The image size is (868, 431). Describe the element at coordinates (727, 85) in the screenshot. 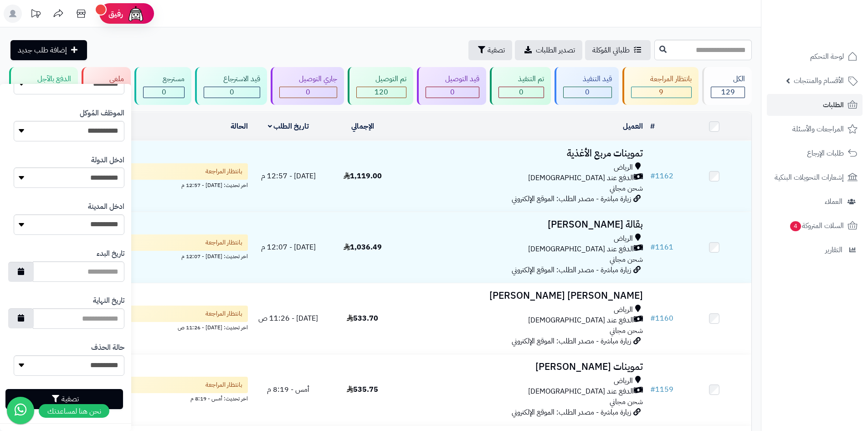

I see `a: الكل129` at that location.